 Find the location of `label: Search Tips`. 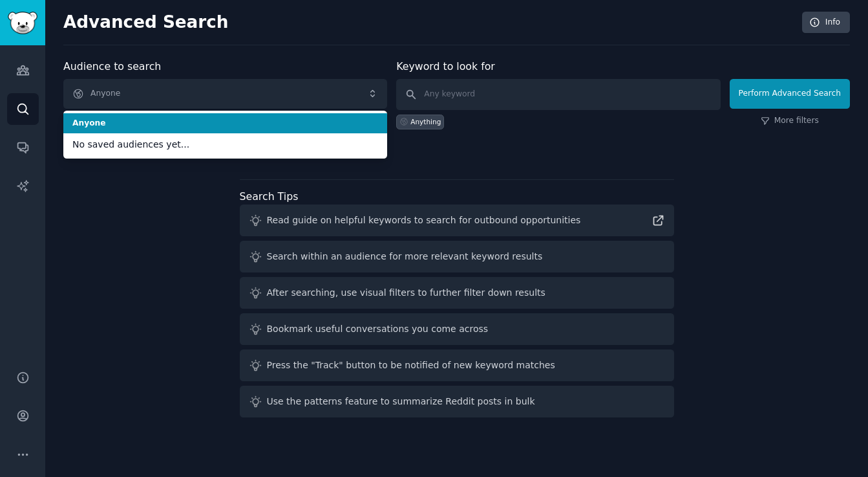

label: Search Tips is located at coordinates (269, 196).